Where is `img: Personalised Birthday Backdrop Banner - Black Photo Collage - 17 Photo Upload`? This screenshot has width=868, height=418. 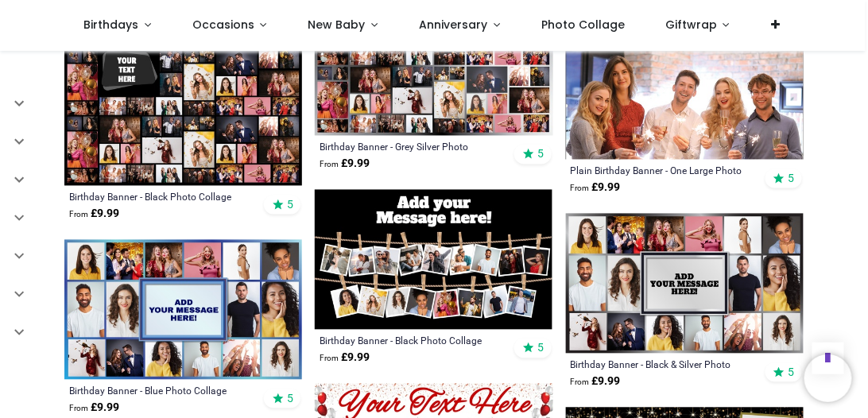
img: Personalised Birthday Backdrop Banner - Black Photo Collage - 17 Photo Upload is located at coordinates (434, 260).